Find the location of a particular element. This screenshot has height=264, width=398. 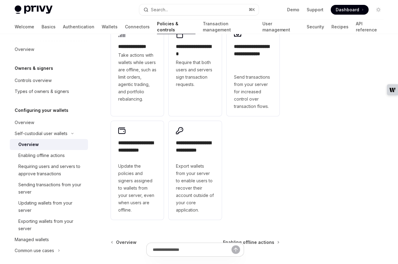

div: Enabling offline actions is located at coordinates (42, 156).